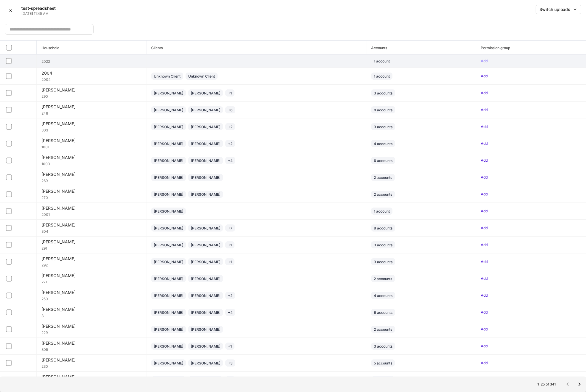  I want to click on h6: Clients, so click(154, 48).